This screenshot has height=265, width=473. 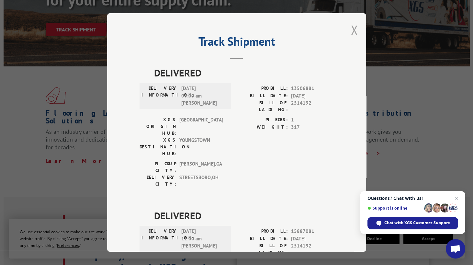 I want to click on label: PIECES:, so click(x=262, y=120).